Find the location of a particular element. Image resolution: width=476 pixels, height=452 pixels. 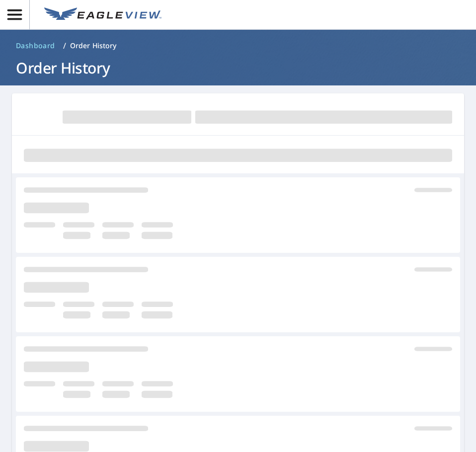

span: Dashboard is located at coordinates (35, 46).